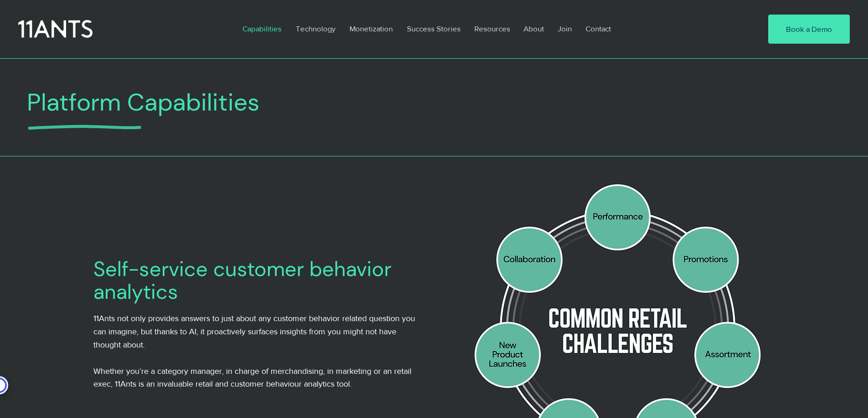 This screenshot has width=868, height=418. Describe the element at coordinates (598, 29) in the screenshot. I see `a: Contact` at that location.